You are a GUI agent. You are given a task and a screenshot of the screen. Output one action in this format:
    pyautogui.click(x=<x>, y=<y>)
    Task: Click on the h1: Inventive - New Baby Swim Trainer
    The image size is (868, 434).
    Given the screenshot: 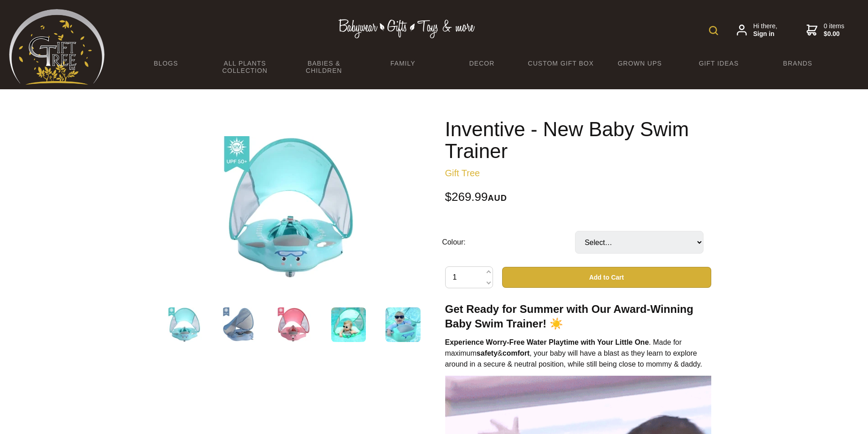 What is the action you would take?
    pyautogui.click(x=578, y=140)
    